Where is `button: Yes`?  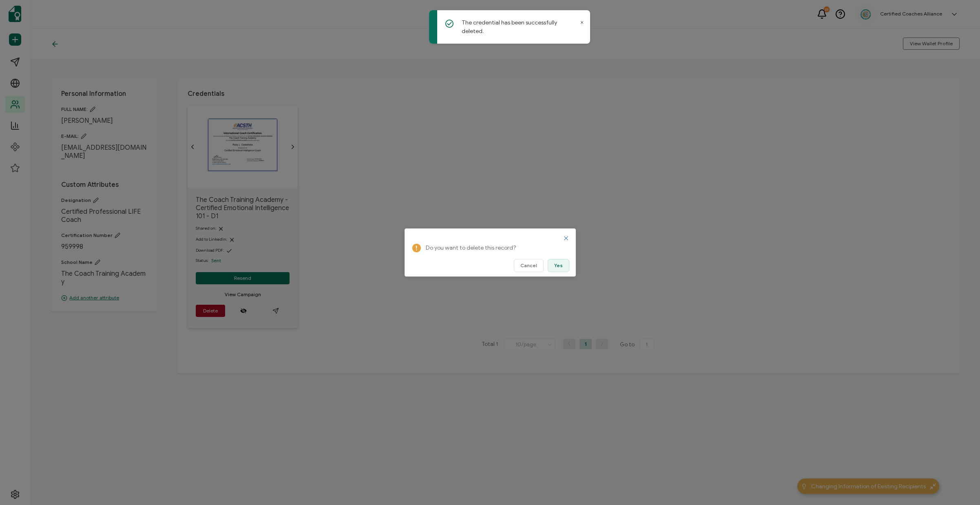 button: Yes is located at coordinates (559, 265).